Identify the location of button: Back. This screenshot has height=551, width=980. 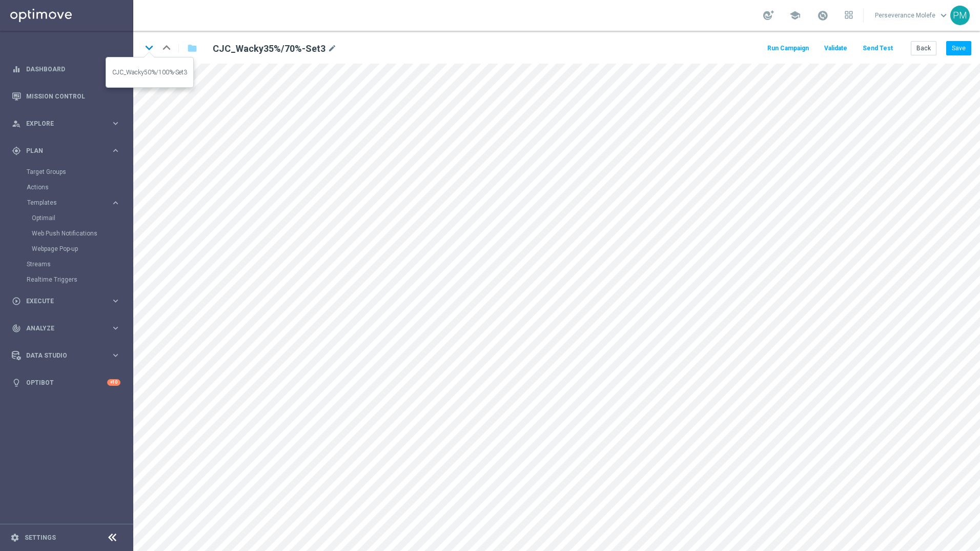
(923, 49).